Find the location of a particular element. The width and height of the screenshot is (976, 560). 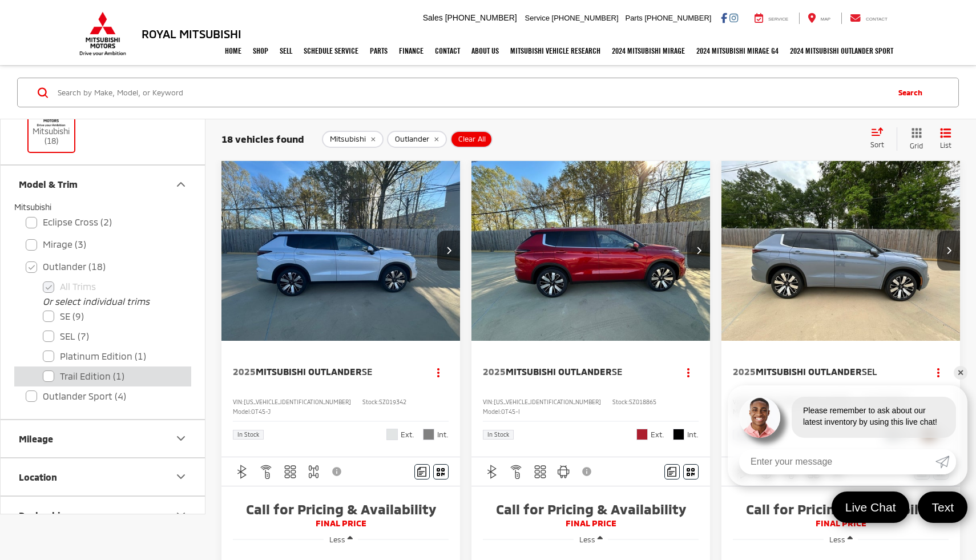

span: Light Gray is located at coordinates (429, 434).